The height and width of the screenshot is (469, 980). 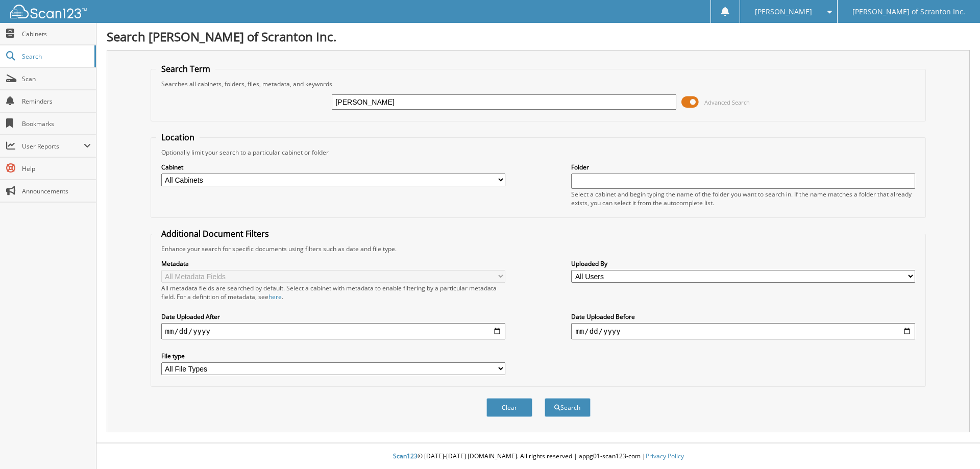 I want to click on label: Folder, so click(x=743, y=167).